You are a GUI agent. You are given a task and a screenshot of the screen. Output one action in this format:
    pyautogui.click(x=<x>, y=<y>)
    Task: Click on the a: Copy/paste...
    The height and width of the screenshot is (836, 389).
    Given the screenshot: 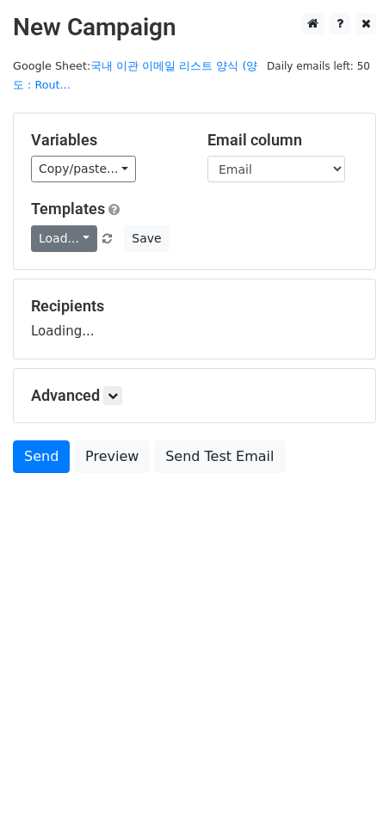 What is the action you would take?
    pyautogui.click(x=83, y=169)
    